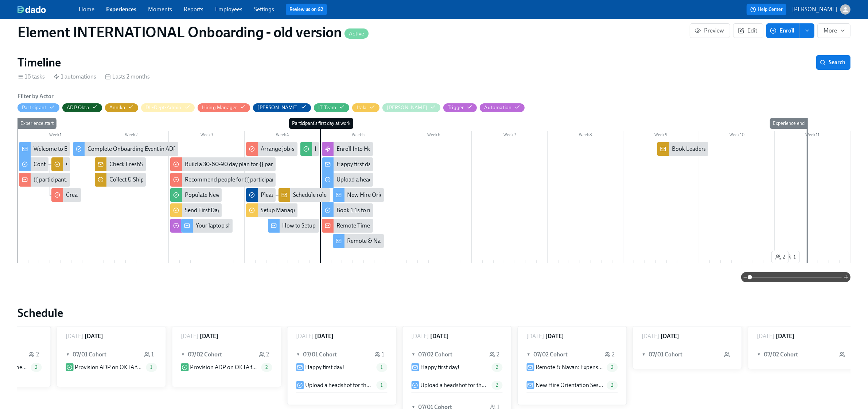 Image resolution: width=868 pixels, height=409 pixels. Describe the element at coordinates (33, 164) in the screenshot. I see `div: Confirm your Name, Home Address, and T-shirt size` at that location.